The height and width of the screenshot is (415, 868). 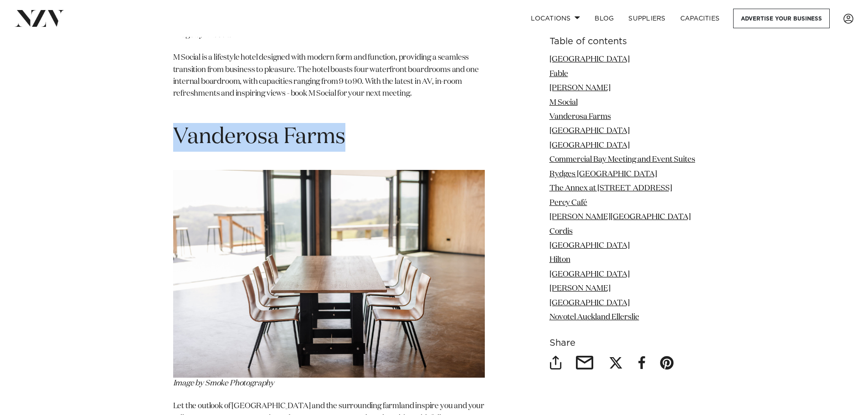 What do you see at coordinates (580, 117) in the screenshot?
I see `a: Vanderosa Farms` at bounding box center [580, 117].